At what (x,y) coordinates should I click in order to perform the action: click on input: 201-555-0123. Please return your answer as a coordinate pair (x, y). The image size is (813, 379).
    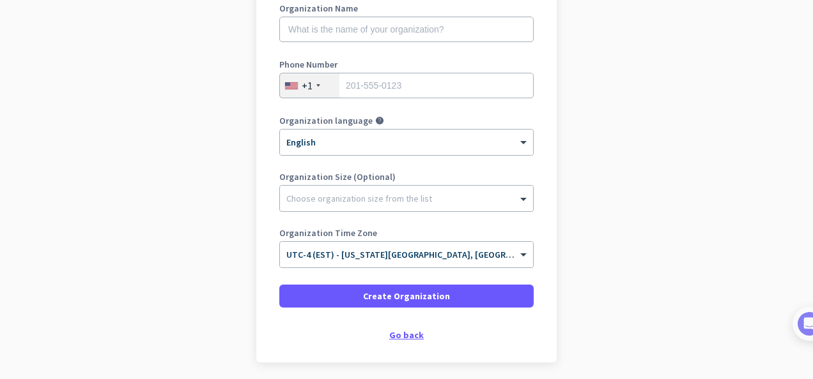
    Looking at the image, I should click on (406, 86).